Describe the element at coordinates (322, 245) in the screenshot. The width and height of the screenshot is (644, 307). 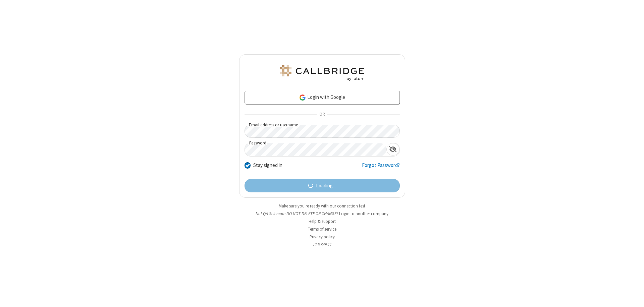
I see `li: v2.6.349.11` at that location.